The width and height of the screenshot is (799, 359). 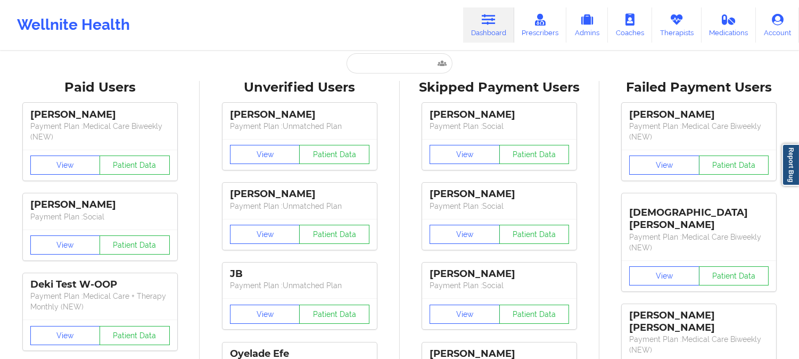 What do you see at coordinates (676, 25) in the screenshot?
I see `a: Therapists` at bounding box center [676, 25].